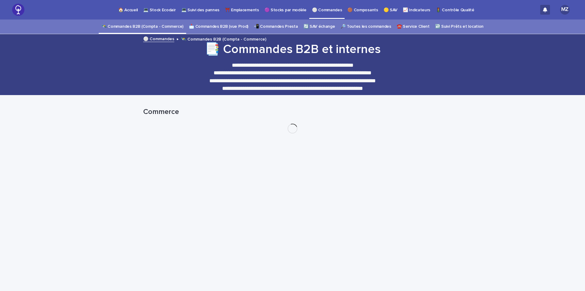  I want to click on a: 📩 Commandes B2B (vue Prod), so click(219, 27).